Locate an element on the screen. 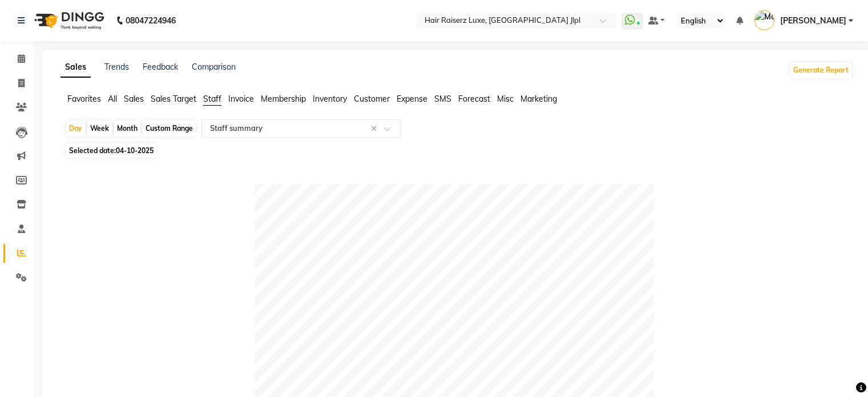 Image resolution: width=868 pixels, height=397 pixels. span: Favorites is located at coordinates (84, 99).